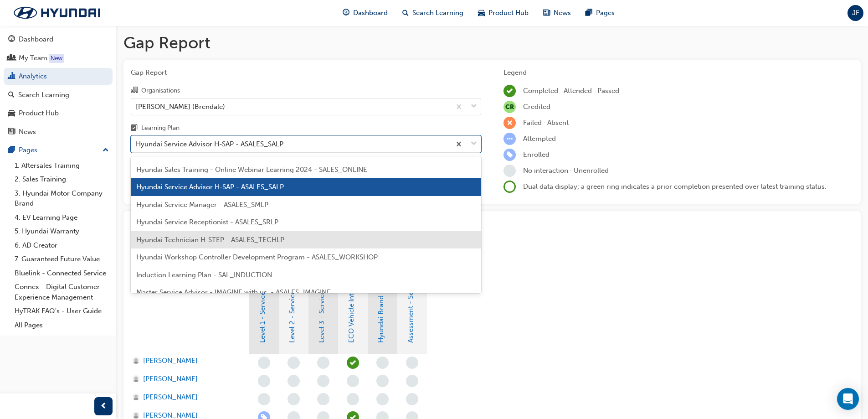 The height and width of the screenshot is (419, 868). What do you see at coordinates (605, 13) in the screenshot?
I see `span: Pages` at bounding box center [605, 13].